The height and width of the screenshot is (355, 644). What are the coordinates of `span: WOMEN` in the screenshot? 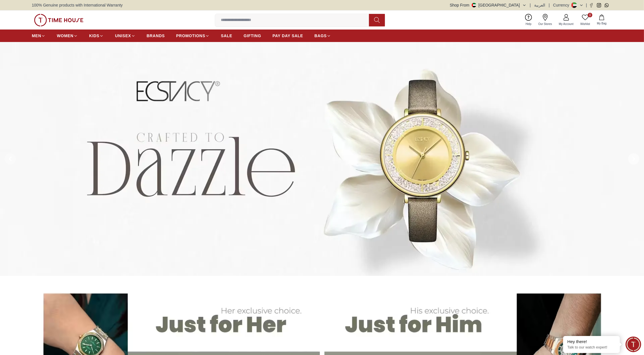 It's located at (65, 36).